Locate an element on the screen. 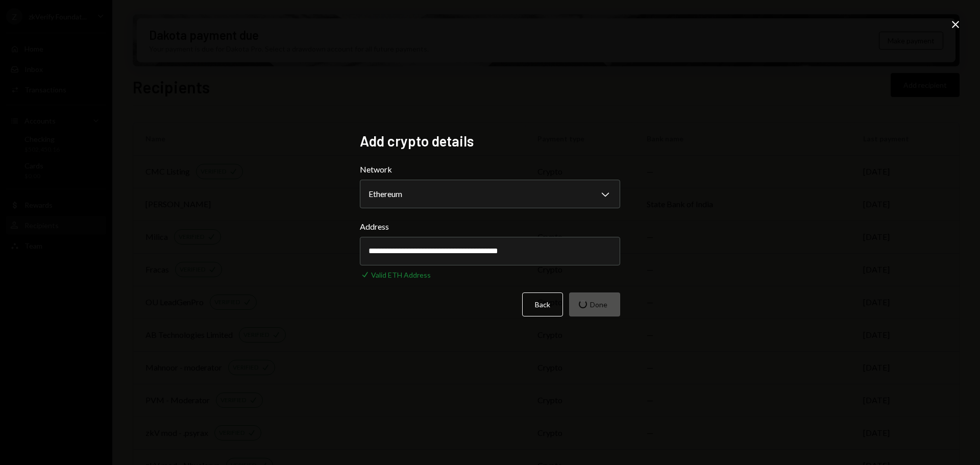 The width and height of the screenshot is (980, 465). button: Network is located at coordinates (490, 194).